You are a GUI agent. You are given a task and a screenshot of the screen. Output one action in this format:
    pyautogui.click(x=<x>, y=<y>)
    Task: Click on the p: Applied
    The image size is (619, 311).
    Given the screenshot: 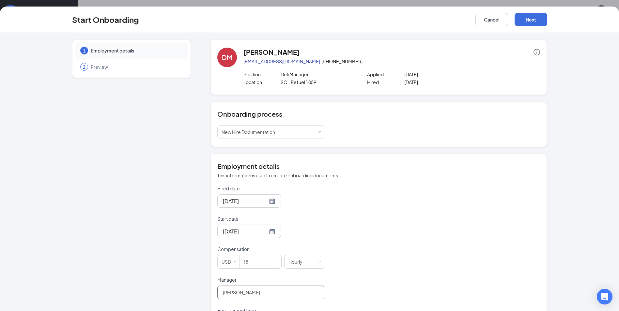 What is the action you would take?
    pyautogui.click(x=386, y=74)
    